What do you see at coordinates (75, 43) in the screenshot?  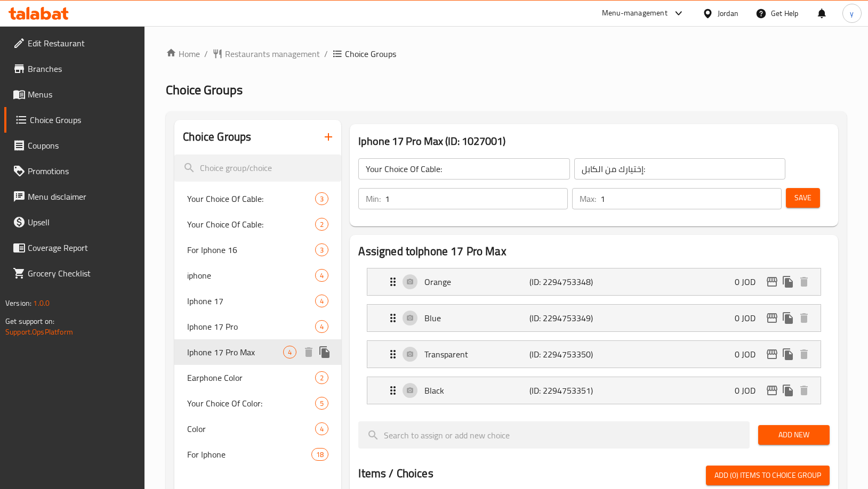 I see `a: Edit Restaurant` at bounding box center [75, 43].